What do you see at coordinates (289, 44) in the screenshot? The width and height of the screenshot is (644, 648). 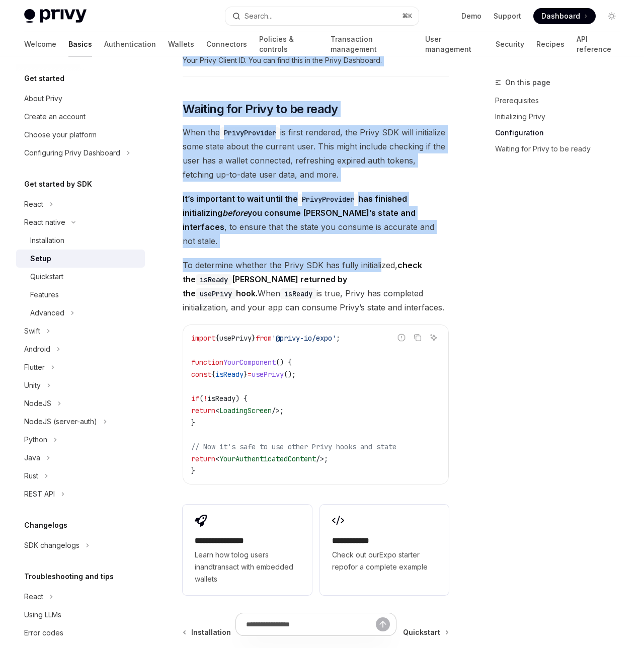 I see `a: Policies & controls` at bounding box center [289, 44].